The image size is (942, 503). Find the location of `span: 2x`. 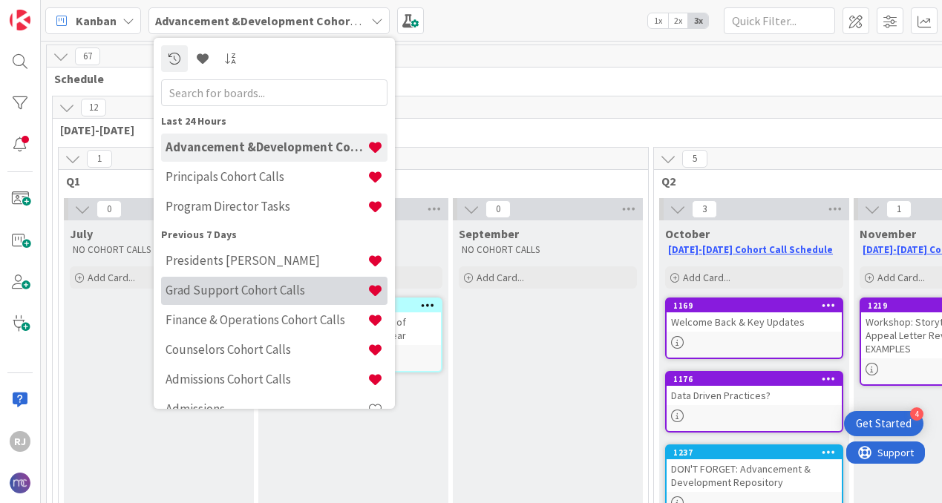

span: 2x is located at coordinates (678, 21).